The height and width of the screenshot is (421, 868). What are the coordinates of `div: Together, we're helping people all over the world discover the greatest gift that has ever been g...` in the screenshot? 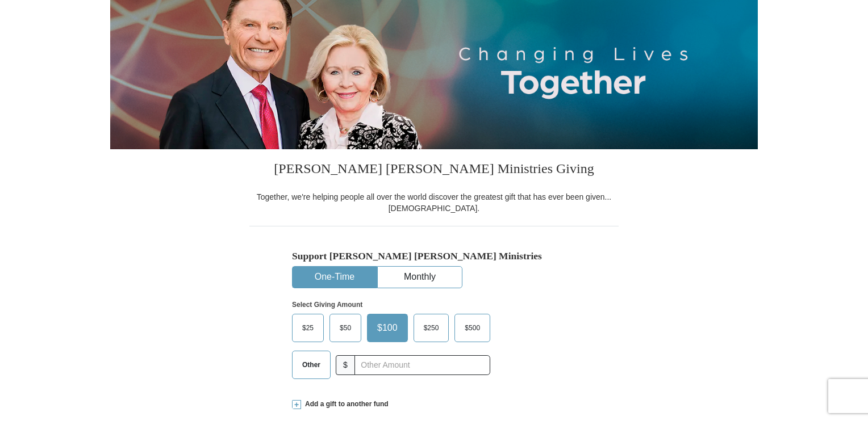 It's located at (434, 203).